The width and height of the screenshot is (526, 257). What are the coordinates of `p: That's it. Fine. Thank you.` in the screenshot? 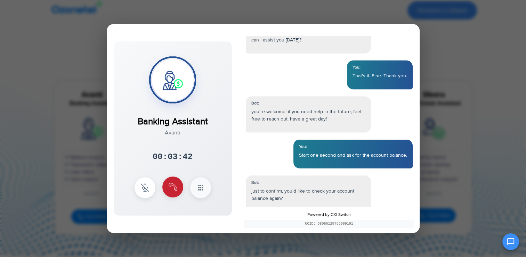 It's located at (380, 75).